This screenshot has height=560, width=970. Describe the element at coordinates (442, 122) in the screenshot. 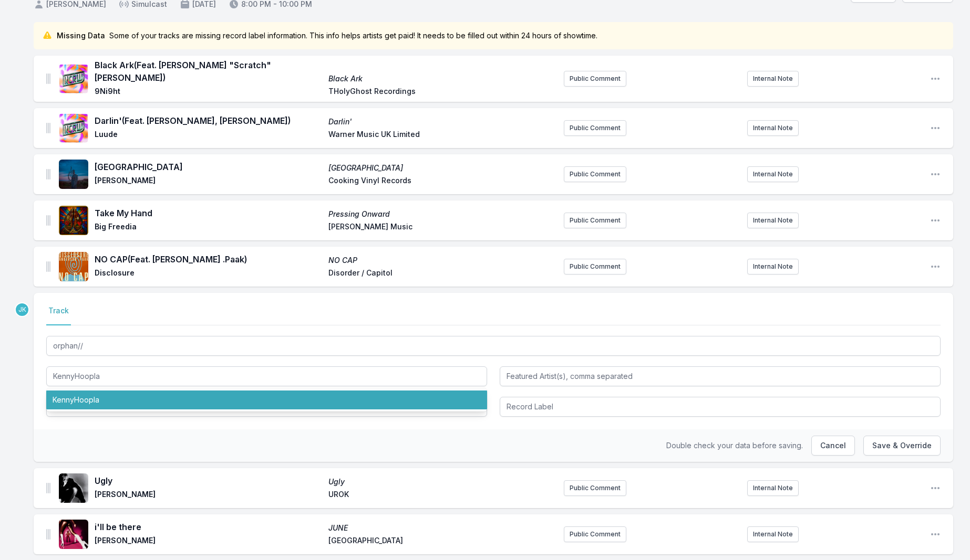

I see `span: Darlin'` at that location.